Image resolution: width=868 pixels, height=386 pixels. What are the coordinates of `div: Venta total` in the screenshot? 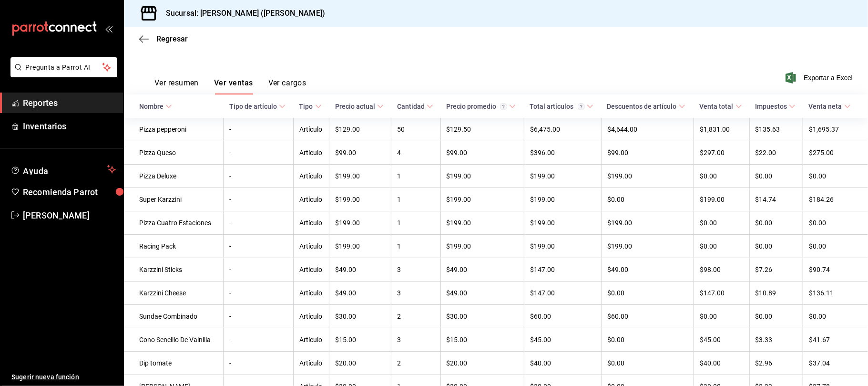 It's located at (716, 106).